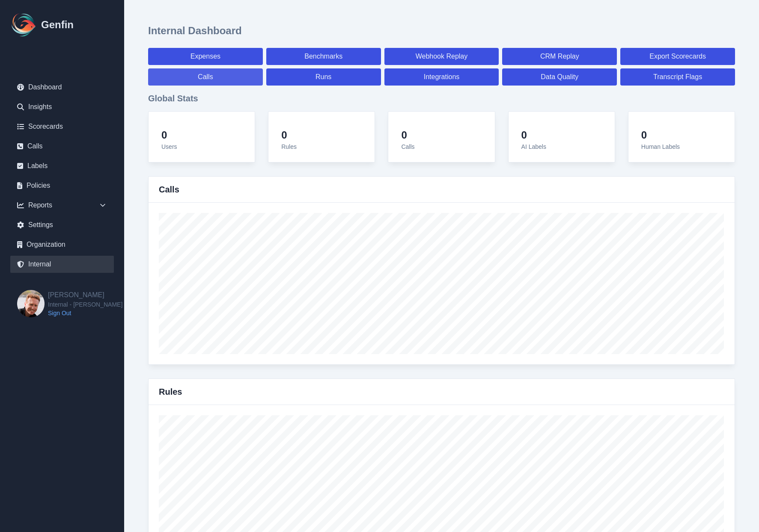 Image resolution: width=759 pixels, height=532 pixels. Describe the element at coordinates (170, 392) in the screenshot. I see `h3: Rules` at that location.